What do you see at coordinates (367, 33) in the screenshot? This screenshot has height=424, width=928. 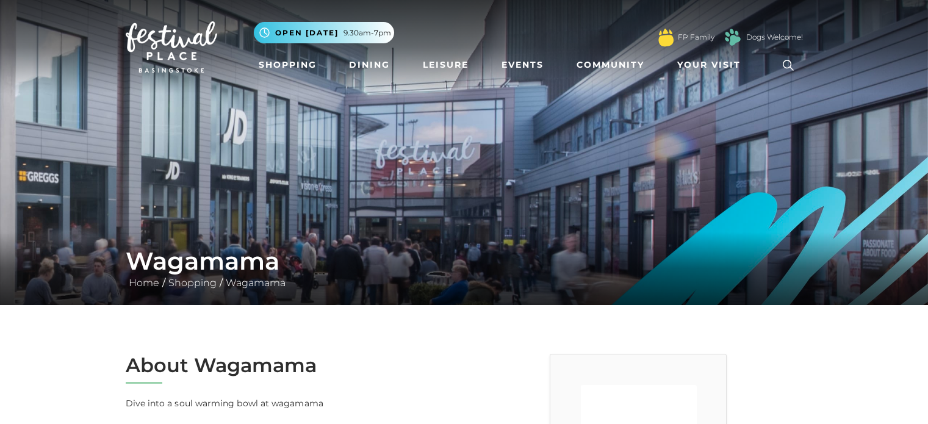 I see `span: 9.30am-7pm` at bounding box center [367, 33].